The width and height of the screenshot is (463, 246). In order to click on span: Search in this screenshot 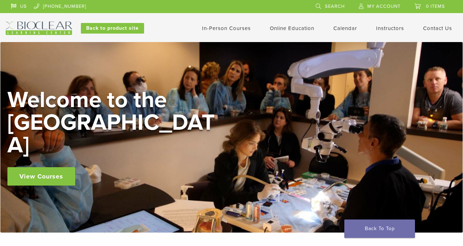, I will do `click(334, 6)`.